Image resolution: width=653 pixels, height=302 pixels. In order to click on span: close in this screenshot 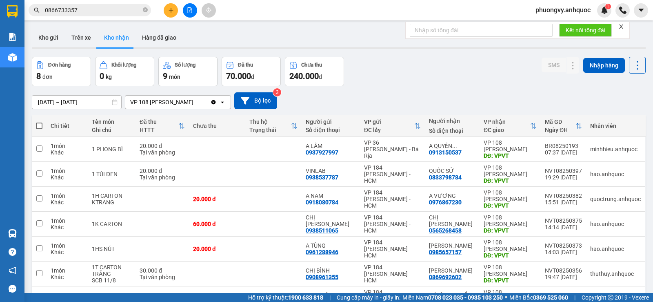, I will do `click(621, 27)`.